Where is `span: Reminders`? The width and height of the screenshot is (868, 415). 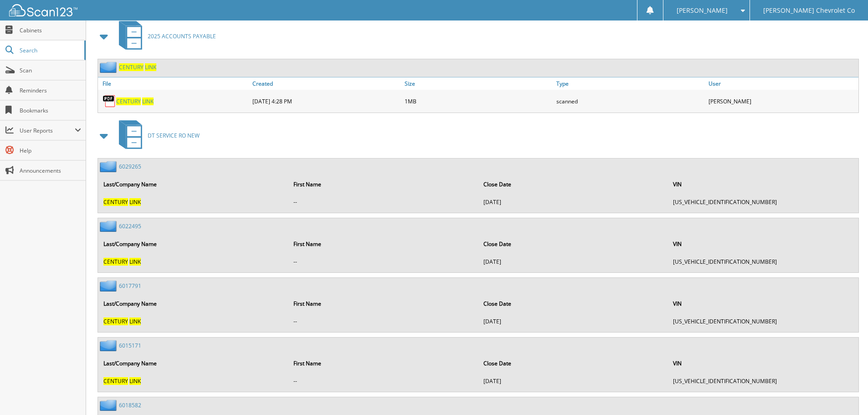 span: Reminders is located at coordinates (50, 90).